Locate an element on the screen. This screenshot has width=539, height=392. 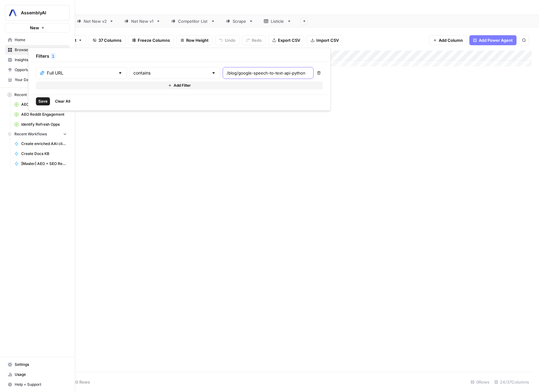
div: Listicle is located at coordinates (278, 21).